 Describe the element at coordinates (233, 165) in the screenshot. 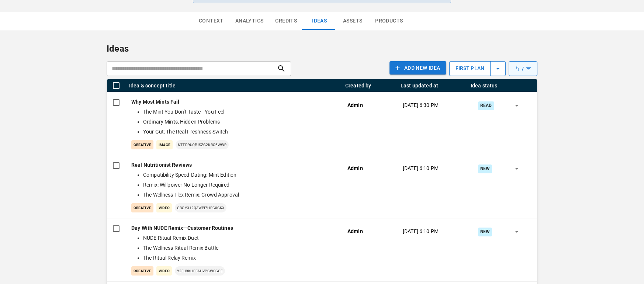

I see `p: Real Nutritionist Reviews` at that location.